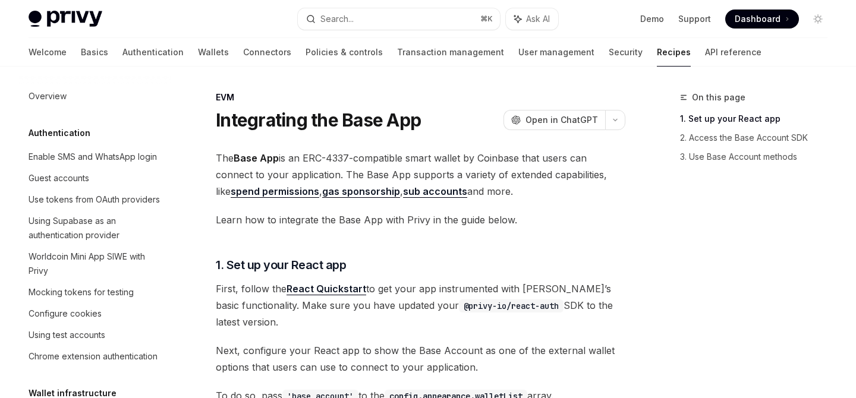 This screenshot has height=398, width=856. Describe the element at coordinates (486, 19) in the screenshot. I see `span: ⌘ K` at that location.